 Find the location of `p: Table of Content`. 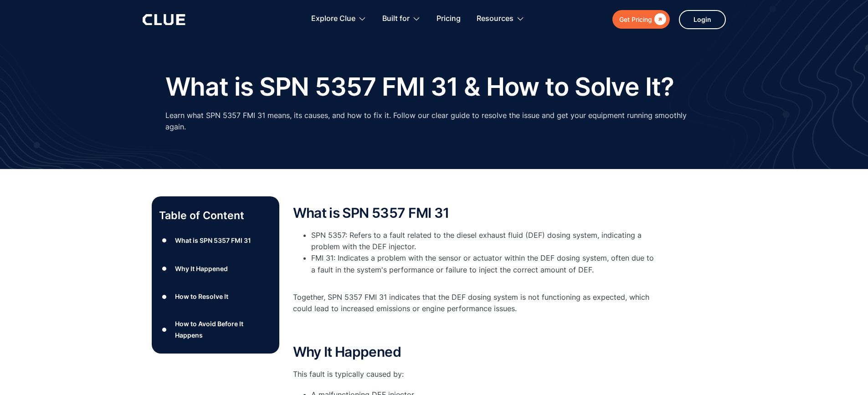

p: Table of Content is located at coordinates (216, 216).